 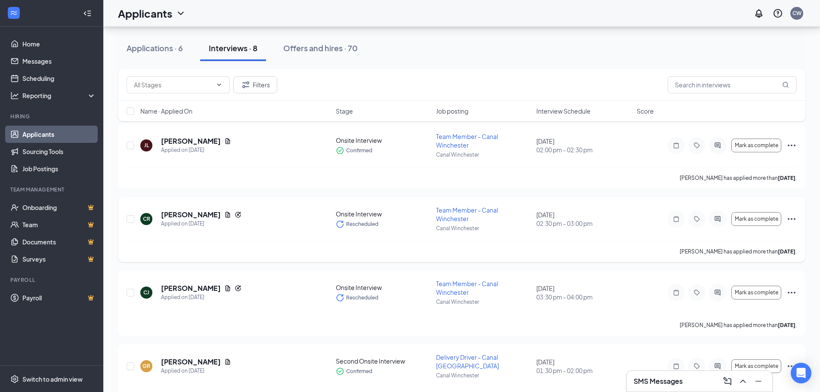 What do you see at coordinates (785, 85) in the screenshot?
I see `svg: MagnifyingGlass` at bounding box center [785, 85].